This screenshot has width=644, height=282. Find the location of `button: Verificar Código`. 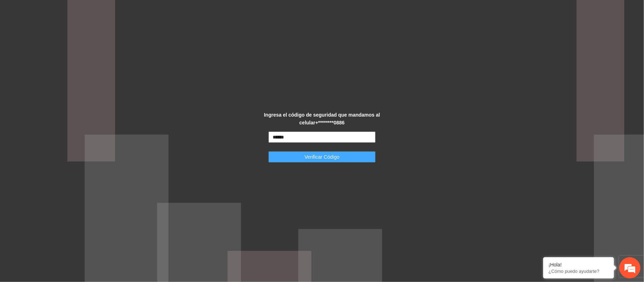

button: Verificar Código is located at coordinates (322, 157).